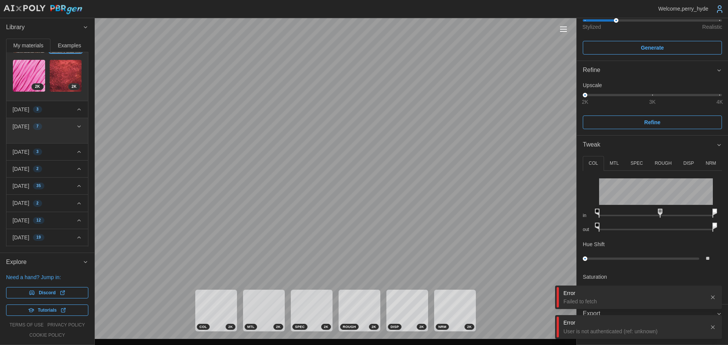 This screenshot has height=345, width=728. What do you see at coordinates (44, 27) in the screenshot?
I see `span: Library` at bounding box center [44, 27].